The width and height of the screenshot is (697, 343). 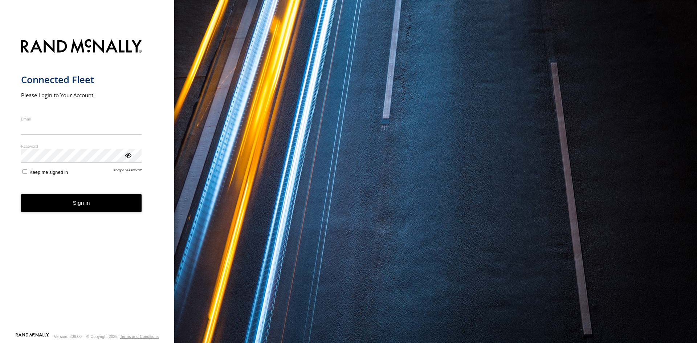 What do you see at coordinates (128, 155) in the screenshot?
I see `div: ViewPassword` at bounding box center [128, 155].